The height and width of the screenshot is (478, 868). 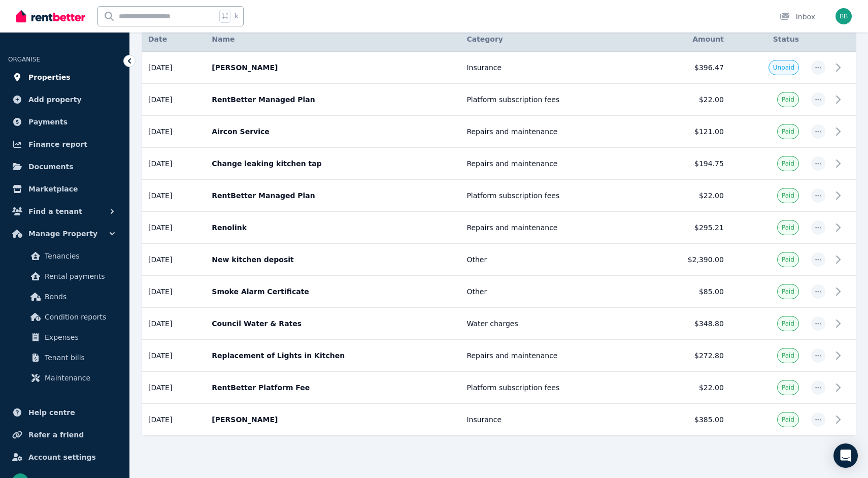 I want to click on span: Manage Property, so click(x=63, y=234).